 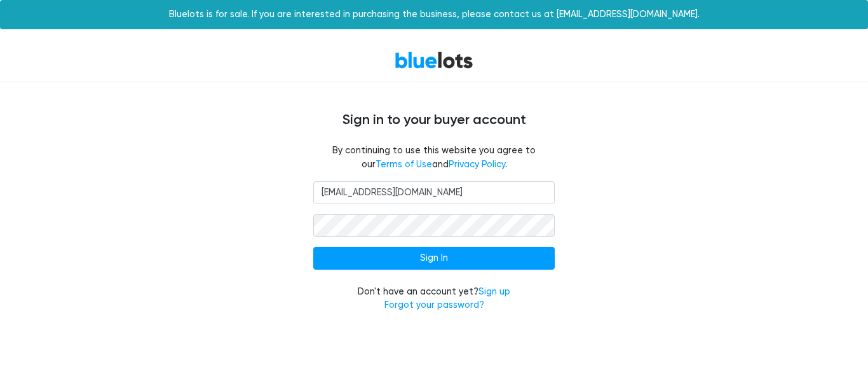 I want to click on a: Sign up, so click(x=494, y=291).